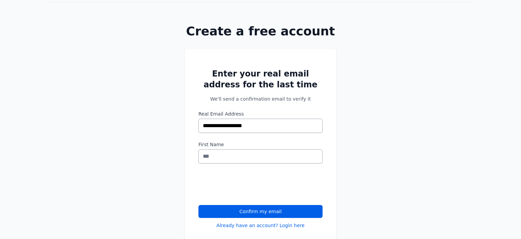 This screenshot has width=521, height=239. I want to click on button: Confirm my email, so click(261, 211).